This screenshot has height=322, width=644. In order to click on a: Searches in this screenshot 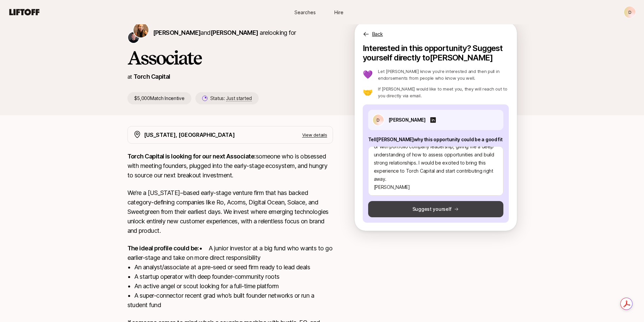, I will do `click(305, 12)`.